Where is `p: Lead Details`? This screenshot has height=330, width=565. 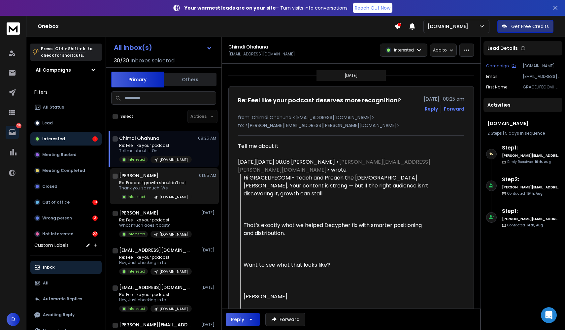
p: Lead Details is located at coordinates (503, 48).